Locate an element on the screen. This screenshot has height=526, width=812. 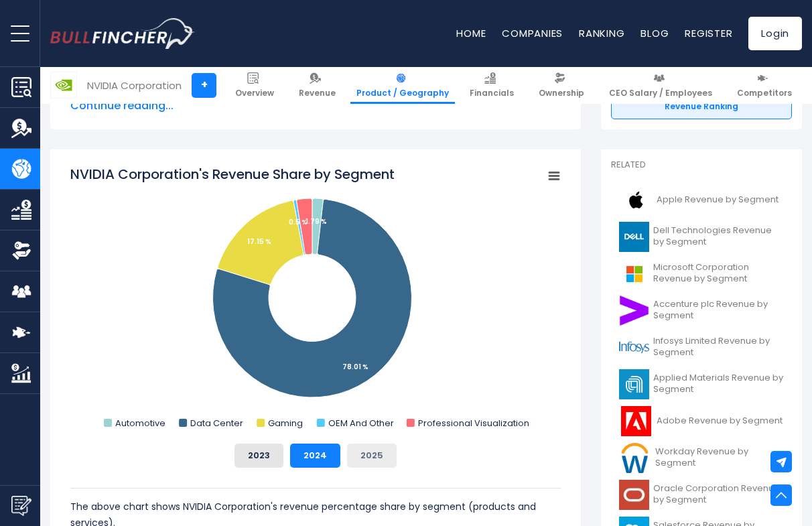
img: DELL logo is located at coordinates (633, 237).